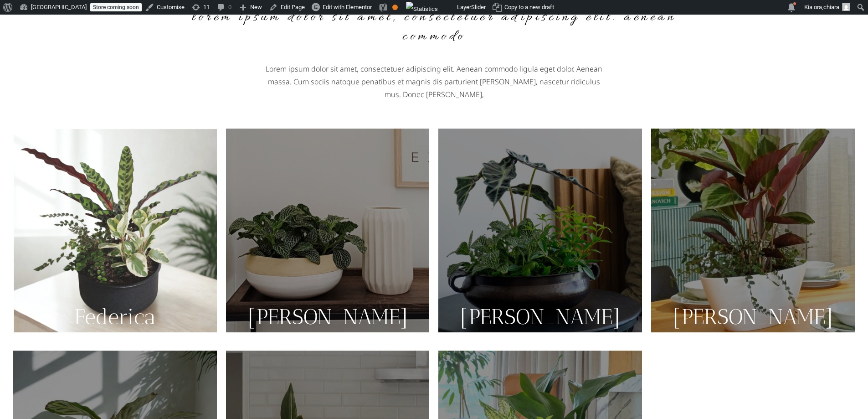  Describe the element at coordinates (434, 82) in the screenshot. I see `p: Lorem ipsum dolor sit amet, consectetuer adipiscing elit. Aenean commodo ligula eget dolor. Aenea...` at that location.